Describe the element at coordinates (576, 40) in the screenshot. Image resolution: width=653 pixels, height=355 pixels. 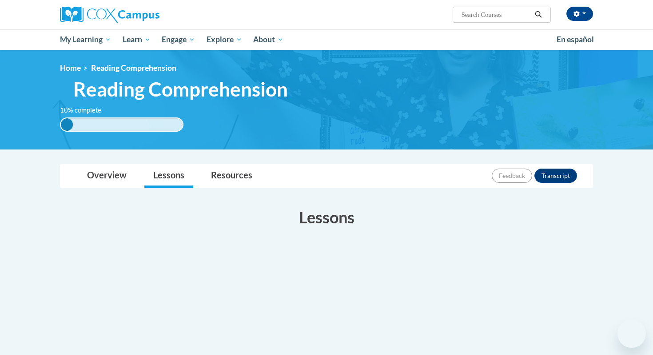
I see `a: En español` at that location.